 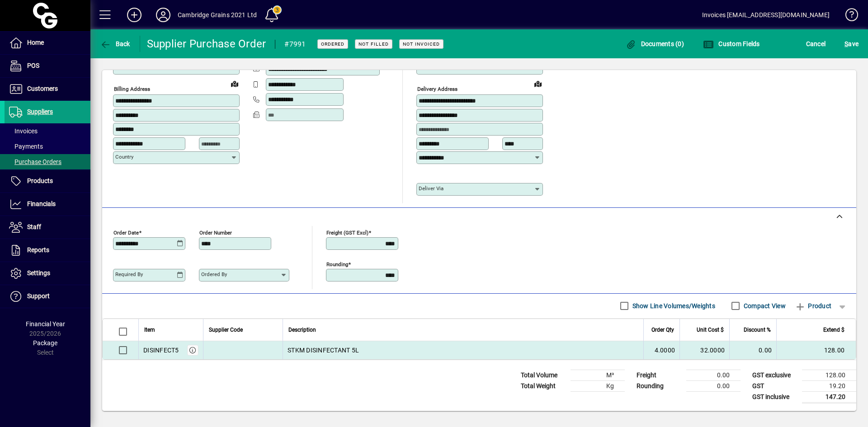 I want to click on a: POS, so click(x=47, y=66).